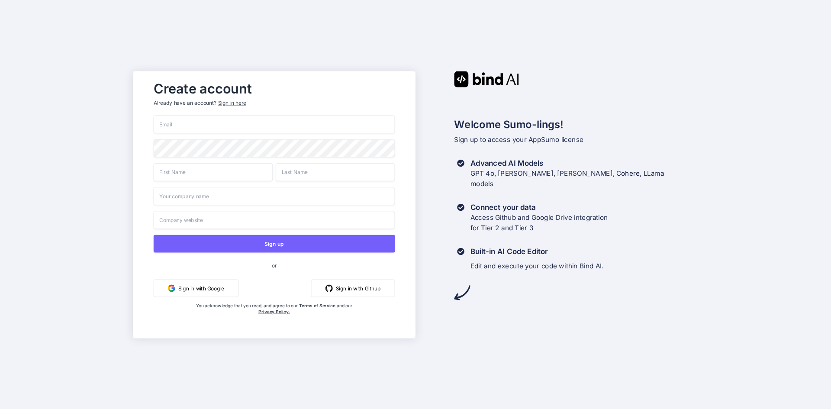 The image size is (831, 409). What do you see at coordinates (213, 172) in the screenshot?
I see `input: First Name` at bounding box center [213, 172].